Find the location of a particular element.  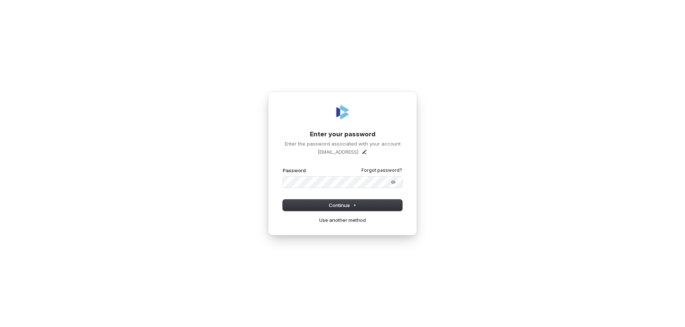

button: Continue is located at coordinates (342, 205).